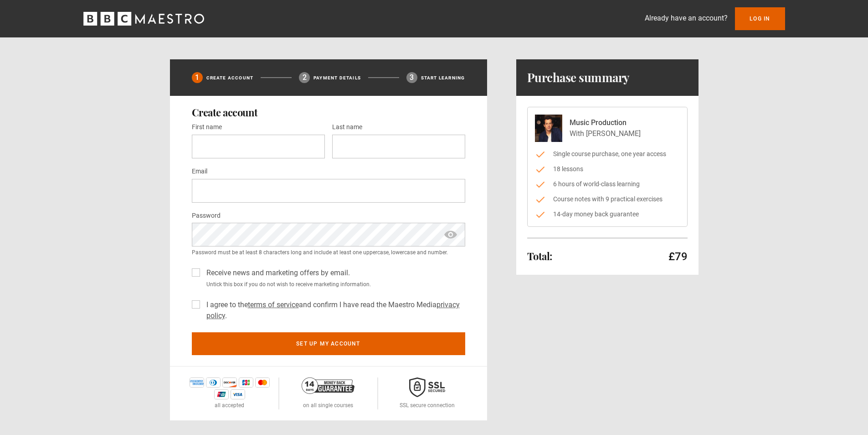 This screenshot has height=435, width=868. What do you see at coordinates (606, 123) in the screenshot?
I see `p: Music Production` at bounding box center [606, 123].